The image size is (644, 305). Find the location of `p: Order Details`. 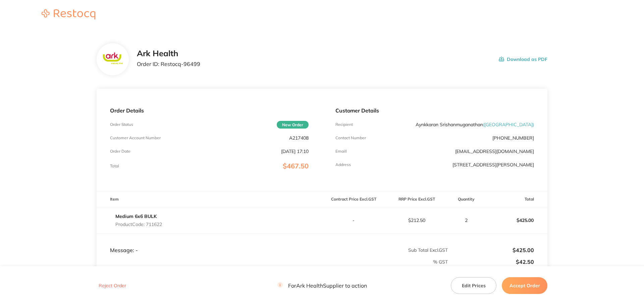

p: Order Details is located at coordinates (209, 111).